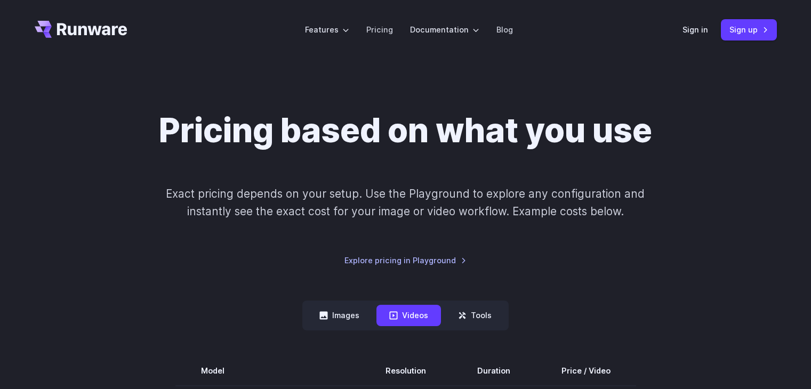  I want to click on a: Explore pricing in Playground, so click(405, 260).